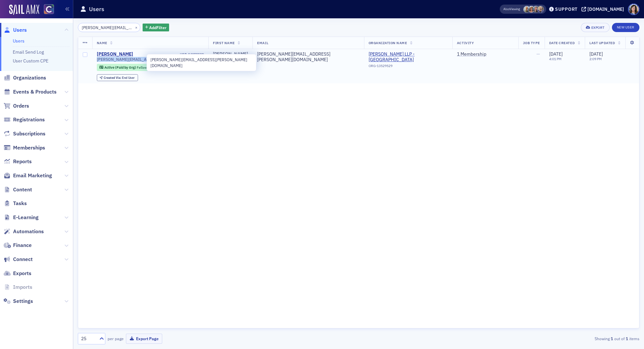  Describe the element at coordinates (566, 9) in the screenshot. I see `div: Support` at that location.